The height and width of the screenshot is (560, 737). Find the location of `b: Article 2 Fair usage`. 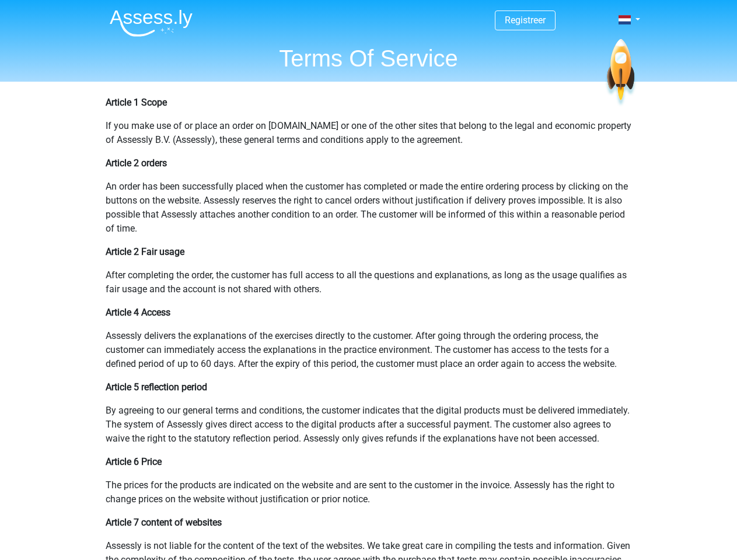

b: Article 2 Fair usage is located at coordinates (145, 251).